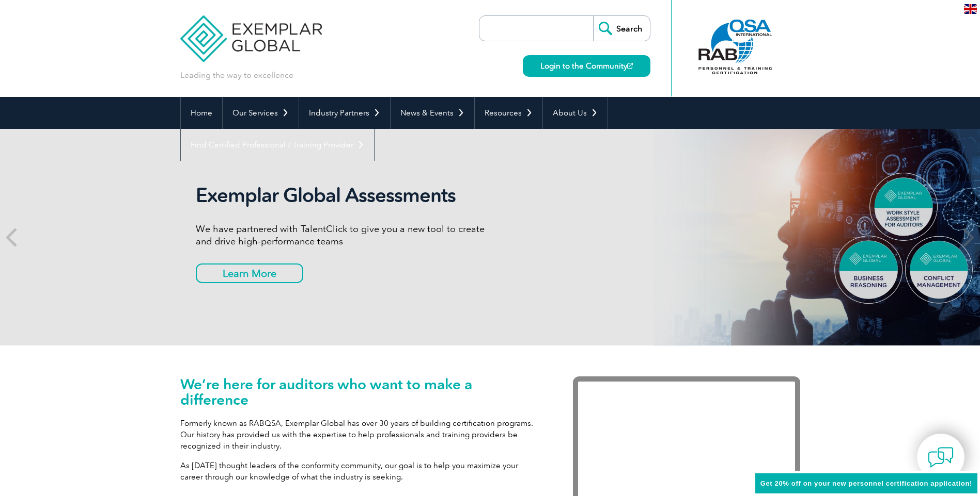  What do you see at coordinates (361, 435) in the screenshot?
I see `p: Formerly known as RABQSA, Exemplar Global has over 30 years of building certification programs. O...` at bounding box center [361, 435].